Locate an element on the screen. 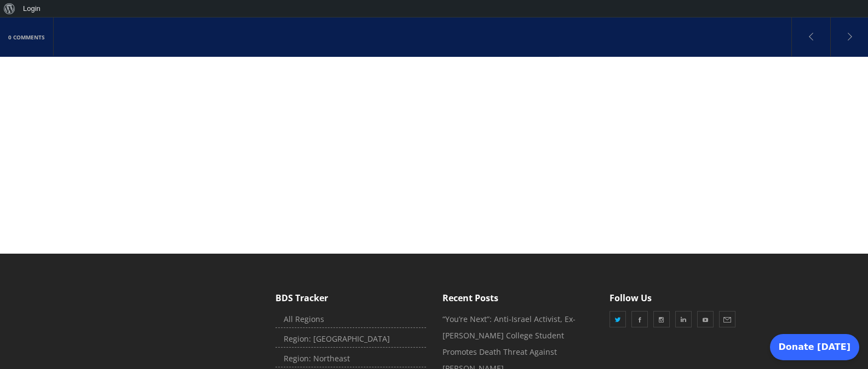  h5: Recent Posts is located at coordinates (517, 298).